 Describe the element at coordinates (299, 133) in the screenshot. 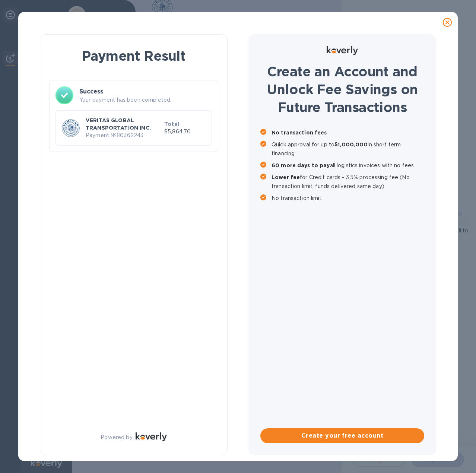

I see `b: No transaction fees` at that location.